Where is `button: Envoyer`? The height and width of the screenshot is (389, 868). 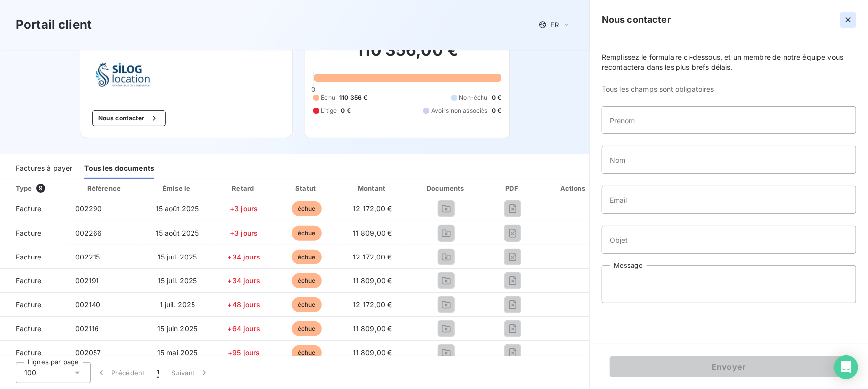 button: Envoyer is located at coordinates (729, 367).